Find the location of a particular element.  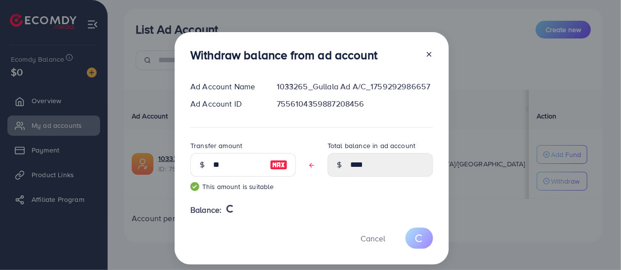

img: image is located at coordinates (279, 165).